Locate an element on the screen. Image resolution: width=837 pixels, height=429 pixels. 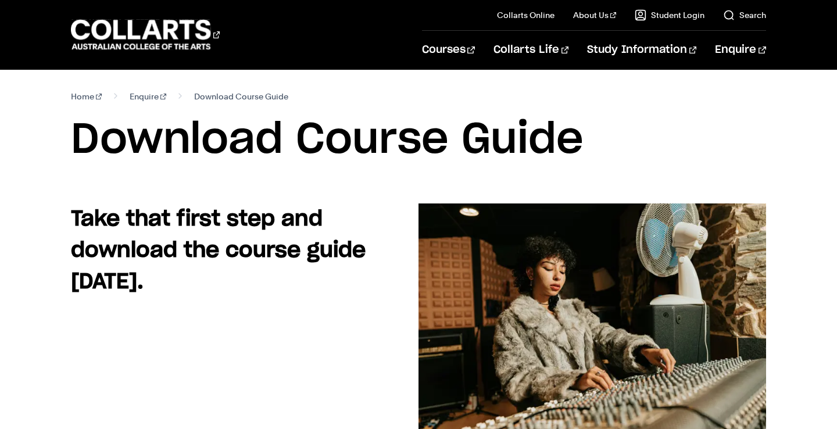
a: Study Information is located at coordinates (642, 50).